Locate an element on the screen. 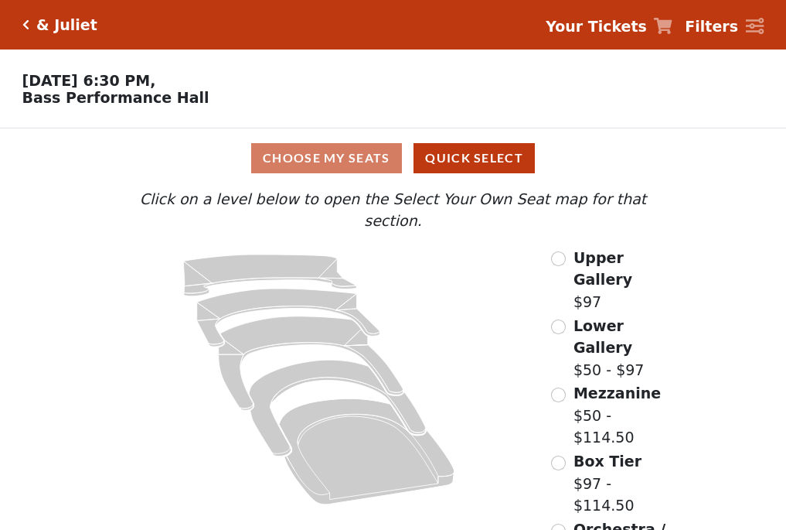 This screenshot has height=530, width=786. a: Your Tickets is located at coordinates (609, 26).